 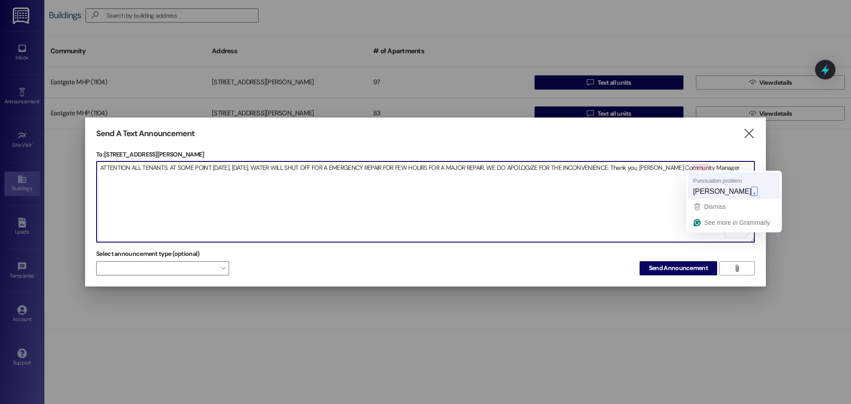 What do you see at coordinates (678, 268) in the screenshot?
I see `span: Send Announcement` at bounding box center [678, 268].